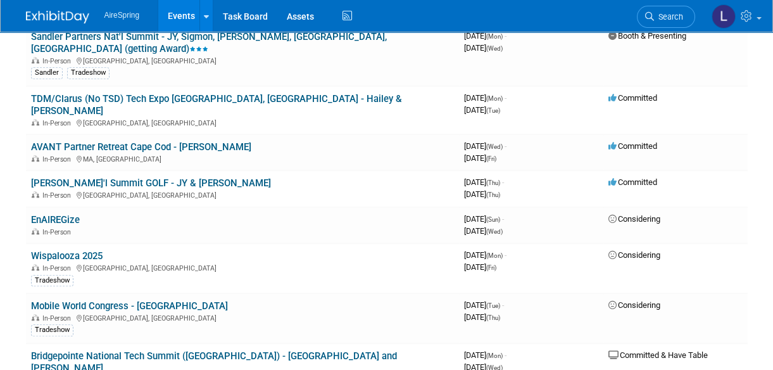  What do you see at coordinates (67, 256) in the screenshot?
I see `a: Wispalooza 2025` at bounding box center [67, 256].